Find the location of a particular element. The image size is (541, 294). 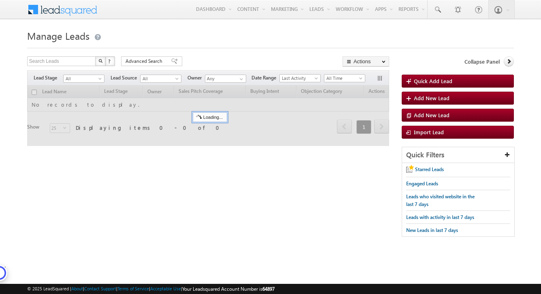

span: 64897 is located at coordinates (268, 288).